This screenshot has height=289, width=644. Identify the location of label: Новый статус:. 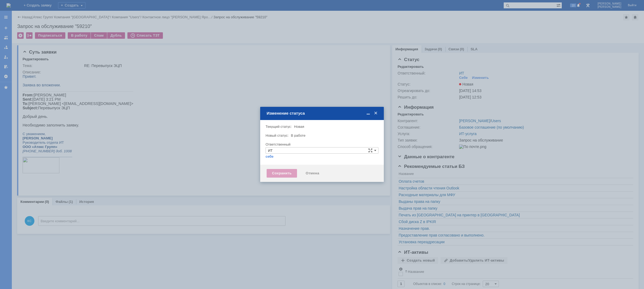
(277, 135).